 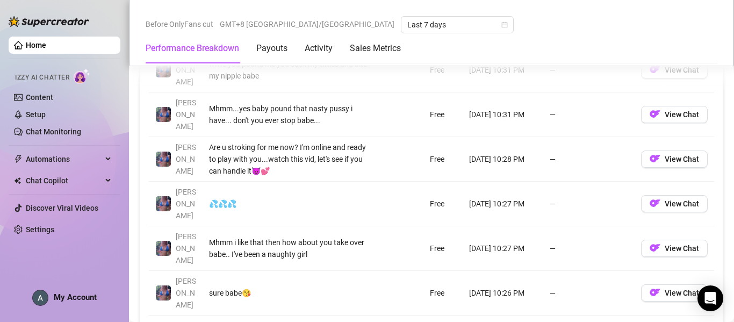 I want to click on span: Before OnlyFans cut, so click(x=179, y=24).